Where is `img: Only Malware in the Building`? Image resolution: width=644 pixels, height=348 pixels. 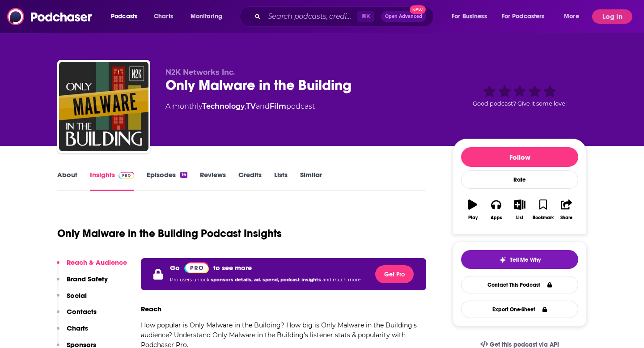 img: Only Malware in the Building is located at coordinates (104, 106).